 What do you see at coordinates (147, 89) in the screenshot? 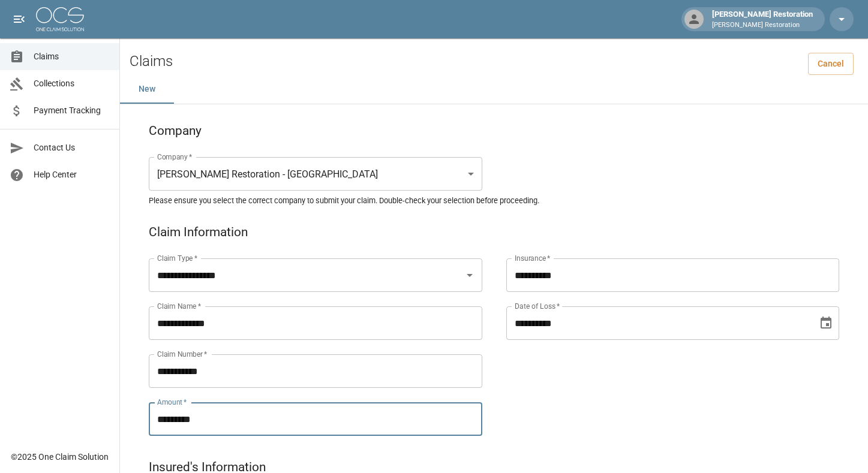
I see `button: New` at bounding box center [147, 89].